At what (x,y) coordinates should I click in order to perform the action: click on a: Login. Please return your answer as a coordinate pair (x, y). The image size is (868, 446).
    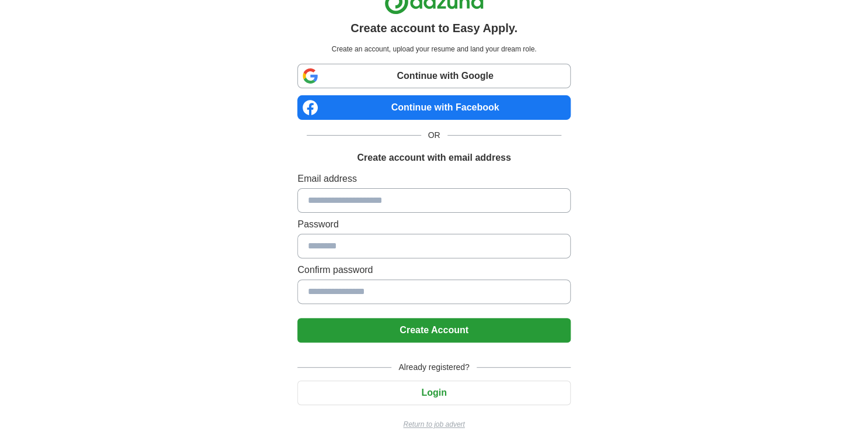
    Looking at the image, I should click on (433, 392).